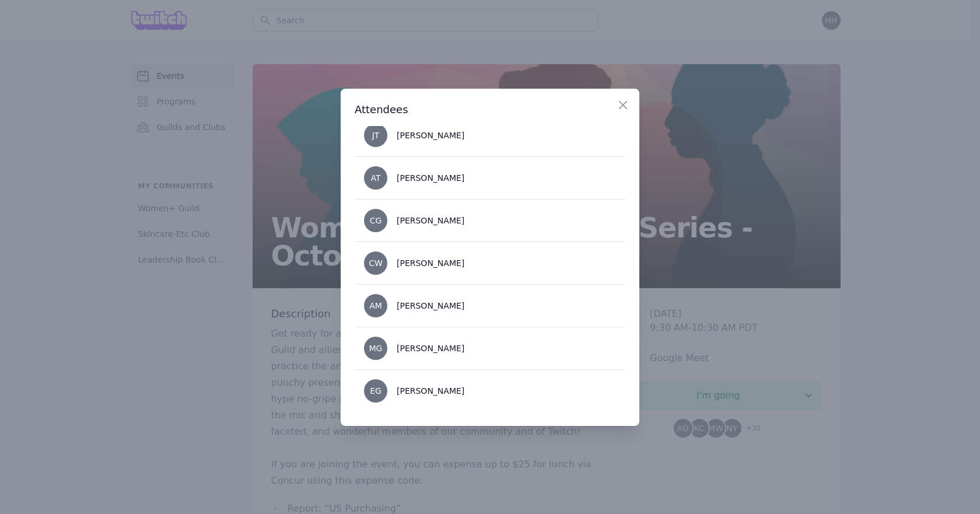 This screenshot has width=980, height=514. Describe the element at coordinates (376, 391) in the screenshot. I see `span: EG` at that location.